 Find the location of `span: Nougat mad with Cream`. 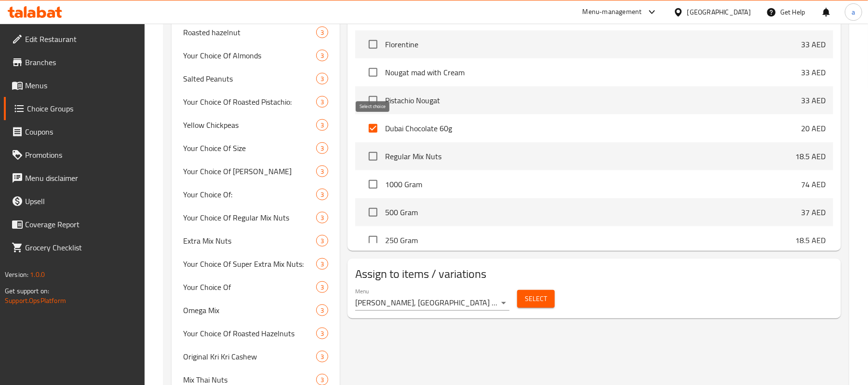

span: Nougat mad with Cream is located at coordinates (593, 72).